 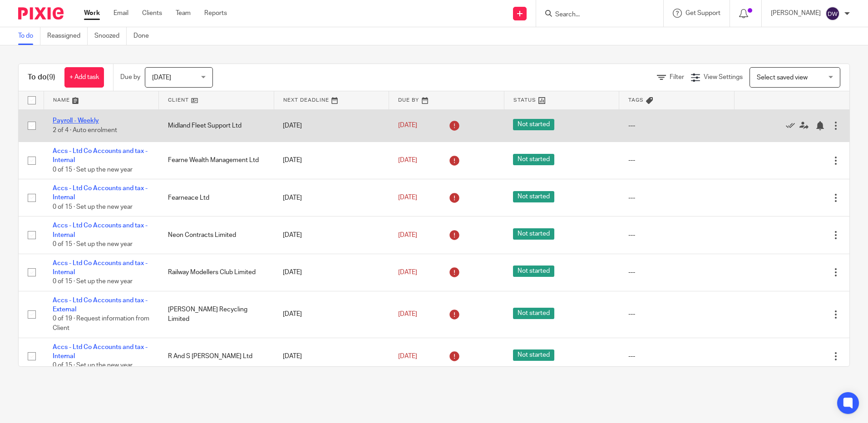 What do you see at coordinates (100, 305) in the screenshot?
I see `a: Accs - Ltd Co Accounts and tax - External` at bounding box center [100, 305].